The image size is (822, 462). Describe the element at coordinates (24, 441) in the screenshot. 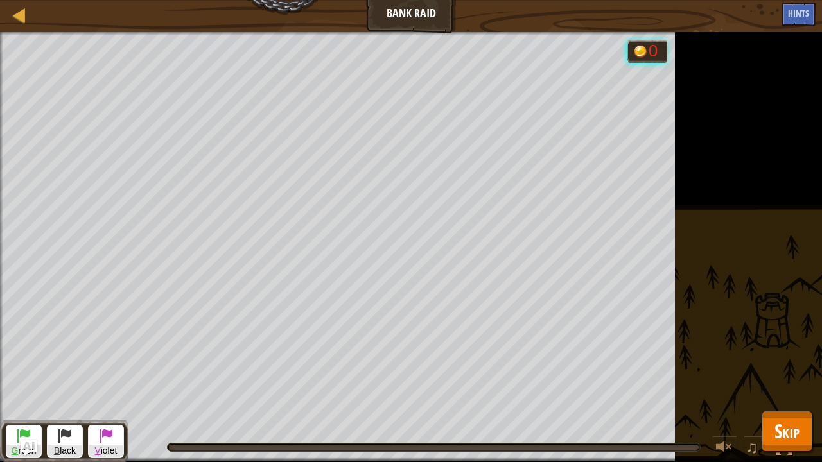

I see `button: Green` at that location.